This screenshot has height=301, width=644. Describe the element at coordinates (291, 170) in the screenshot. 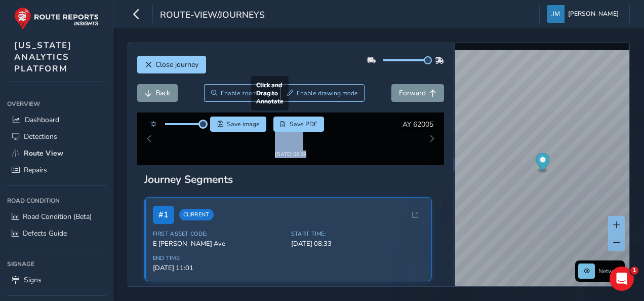

I see `div: Journey Segments` at that location.